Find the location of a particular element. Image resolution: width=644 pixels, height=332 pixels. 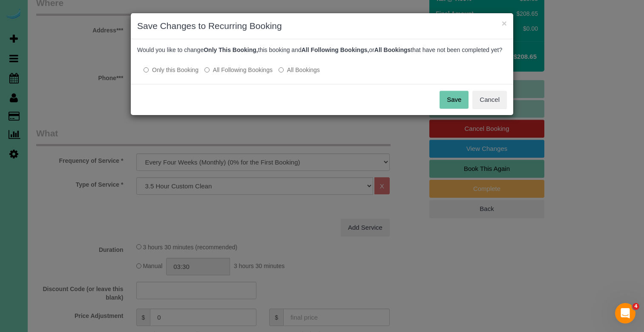

span: 4 is located at coordinates (636, 307).